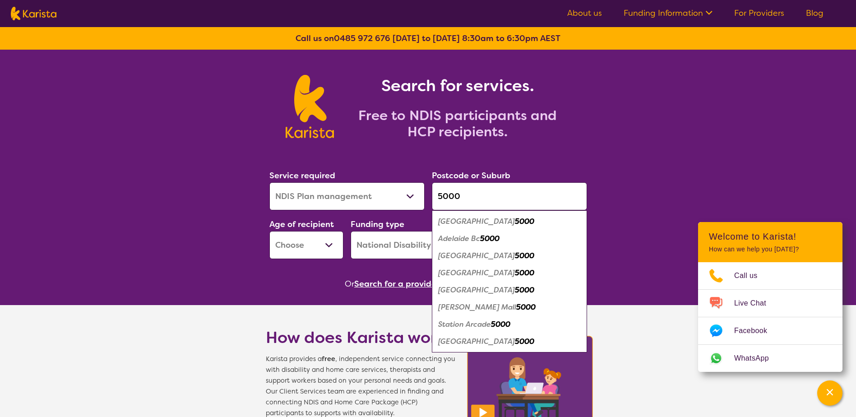  Describe the element at coordinates (471, 176) in the screenshot. I see `label: Postcode or Suburb` at that location.